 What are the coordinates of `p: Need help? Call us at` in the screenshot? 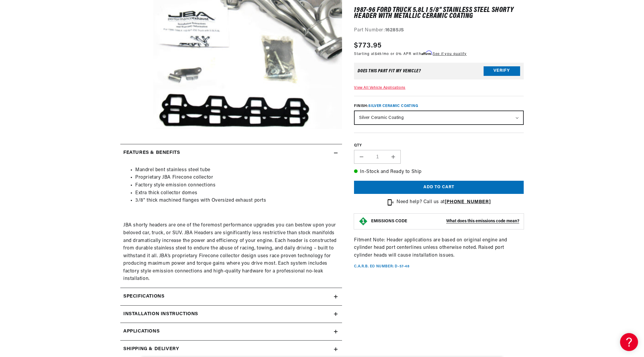 It's located at (443, 202).